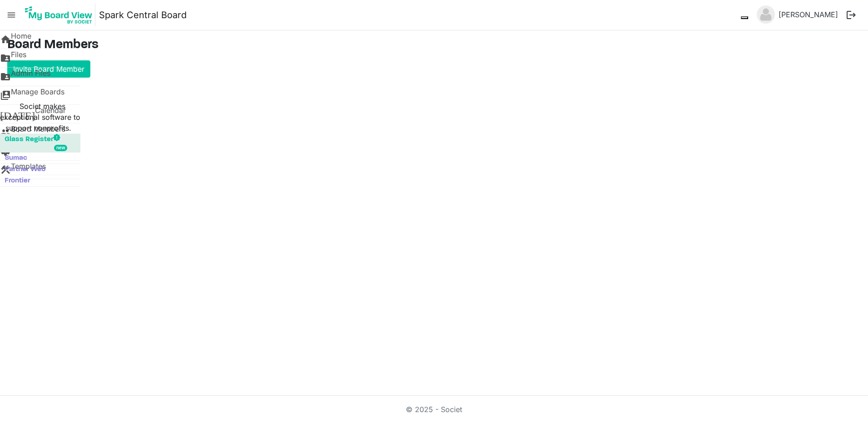 This screenshot has width=868, height=423. Describe the element at coordinates (19, 58) in the screenshot. I see `span: Files` at that location.